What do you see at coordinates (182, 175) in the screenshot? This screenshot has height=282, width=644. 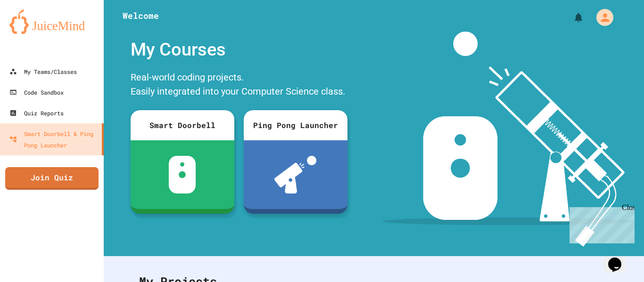 I see `img: sdb-white.svg` at bounding box center [182, 175].